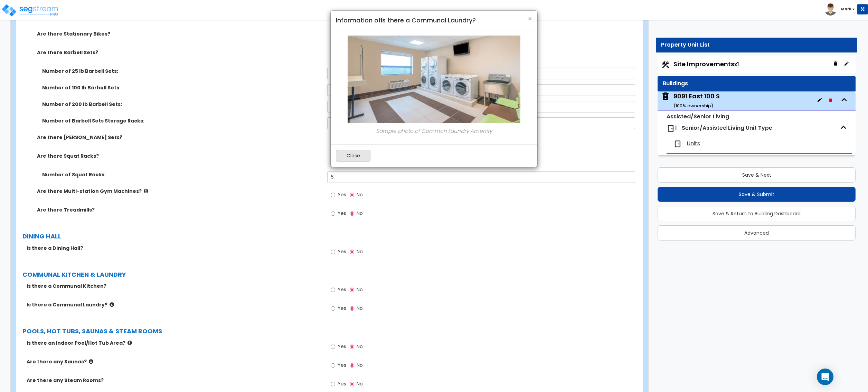 This screenshot has width=868, height=392. I want to click on em: Sample photo of Common Laundry Amenity, so click(434, 131).